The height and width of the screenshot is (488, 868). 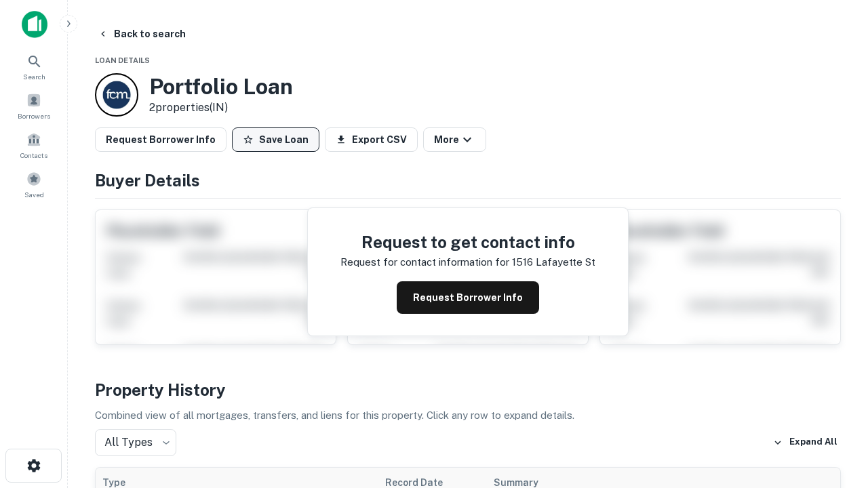 I want to click on h3: Portfolio Loan, so click(x=221, y=87).